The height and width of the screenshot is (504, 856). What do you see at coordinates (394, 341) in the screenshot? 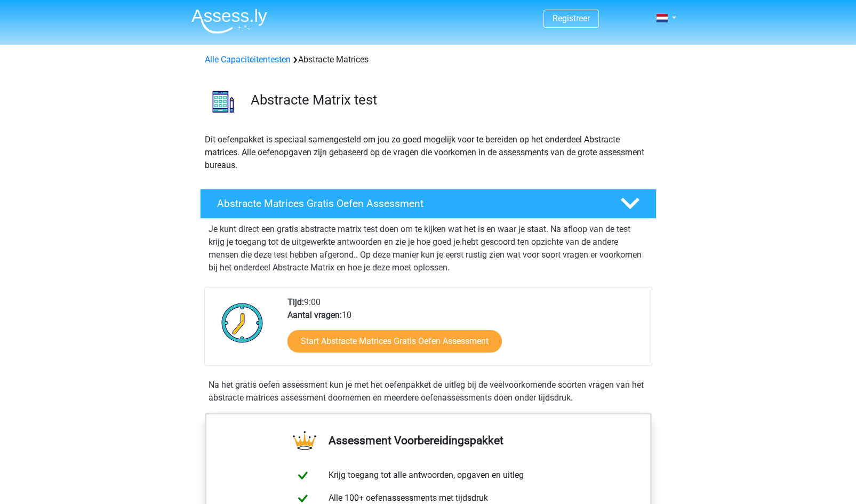
I see `a: Start Abstracte Matrices Gratis Oefen Assessment` at bounding box center [394, 341].